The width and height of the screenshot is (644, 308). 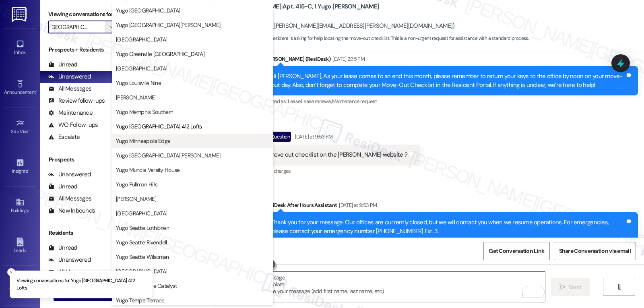 What do you see at coordinates (138, 83) in the screenshot?
I see `span: Yugo Louisville Nine` at bounding box center [138, 83].